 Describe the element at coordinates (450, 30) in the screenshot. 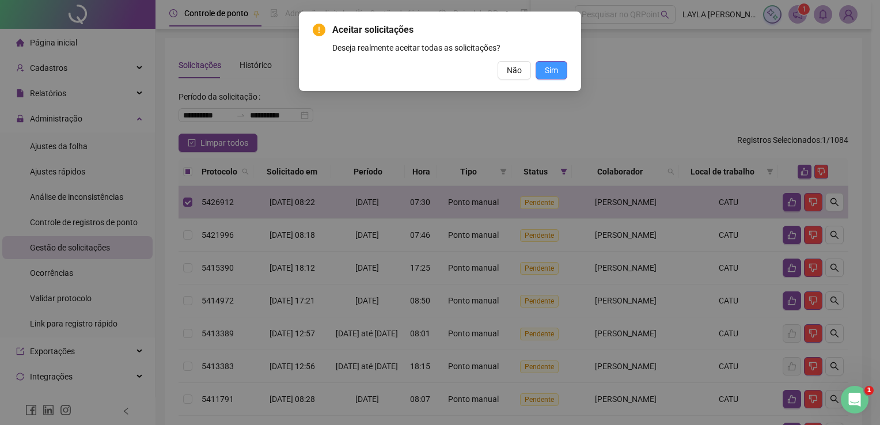

I see `span: Aceitar solicitações` at that location.